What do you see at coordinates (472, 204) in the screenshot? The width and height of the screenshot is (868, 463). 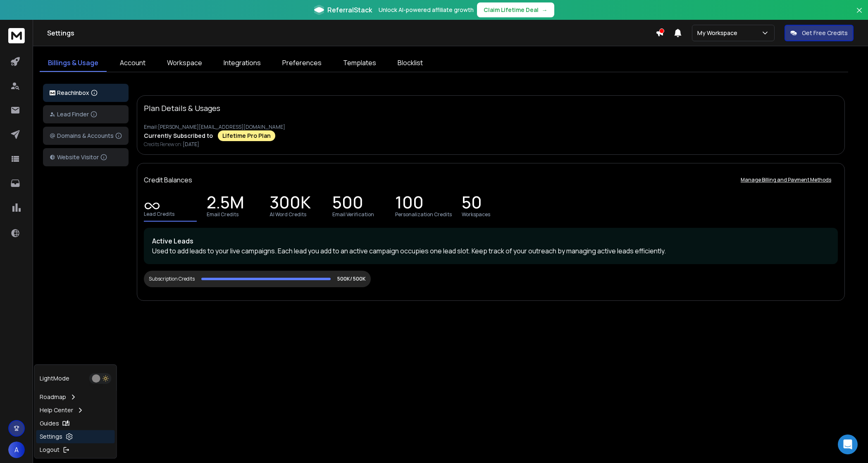 I see `p: 50` at bounding box center [472, 204].